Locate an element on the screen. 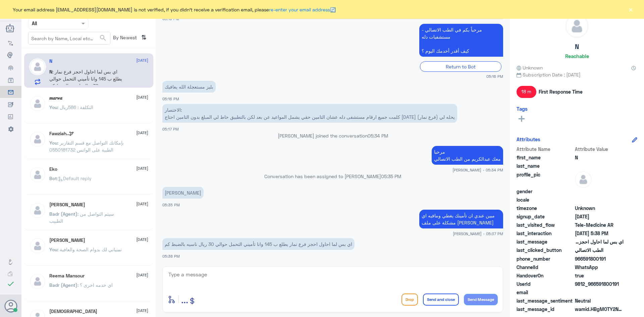 The image size is (644, 317). h5: Fawziah..🕊 is located at coordinates (61, 134).